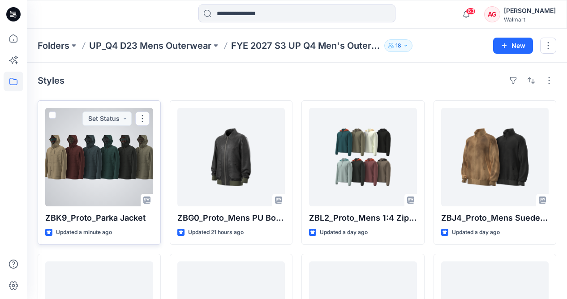 This screenshot has width=567, height=299. What do you see at coordinates (53, 46) in the screenshot?
I see `p: Folders` at bounding box center [53, 46].